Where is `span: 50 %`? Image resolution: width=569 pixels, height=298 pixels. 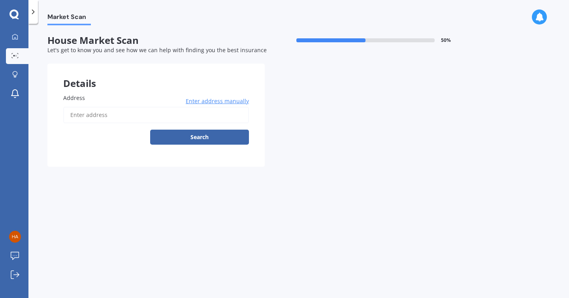 span: 50 % is located at coordinates (446, 40).